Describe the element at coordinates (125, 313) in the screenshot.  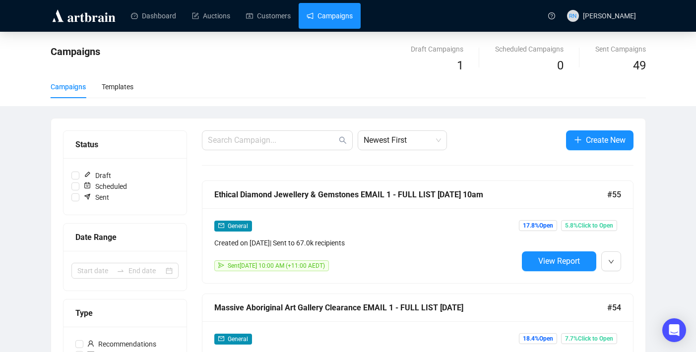
I see `div: Type` at that location.